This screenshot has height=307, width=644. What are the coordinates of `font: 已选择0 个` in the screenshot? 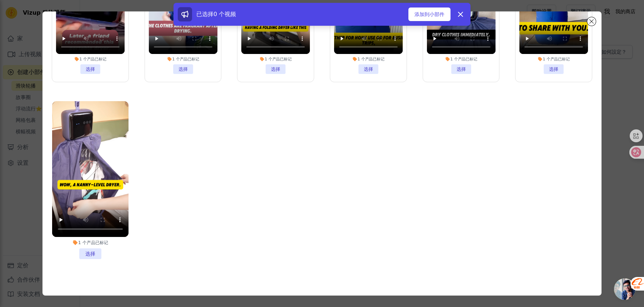 It's located at (210, 14).